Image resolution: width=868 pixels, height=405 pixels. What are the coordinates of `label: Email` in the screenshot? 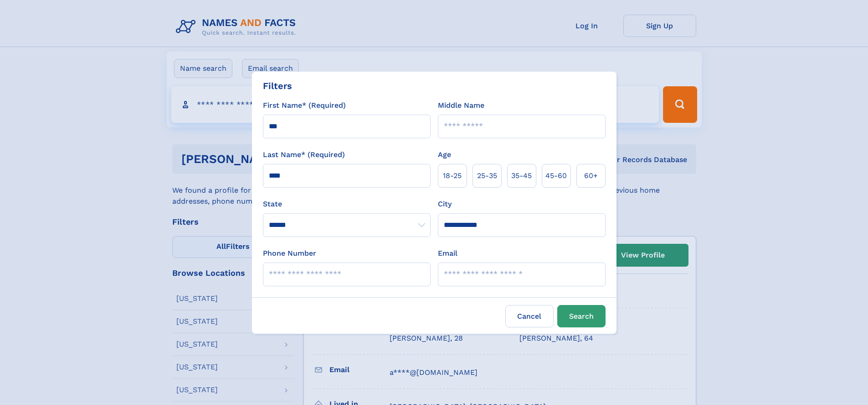 It's located at (448, 254).